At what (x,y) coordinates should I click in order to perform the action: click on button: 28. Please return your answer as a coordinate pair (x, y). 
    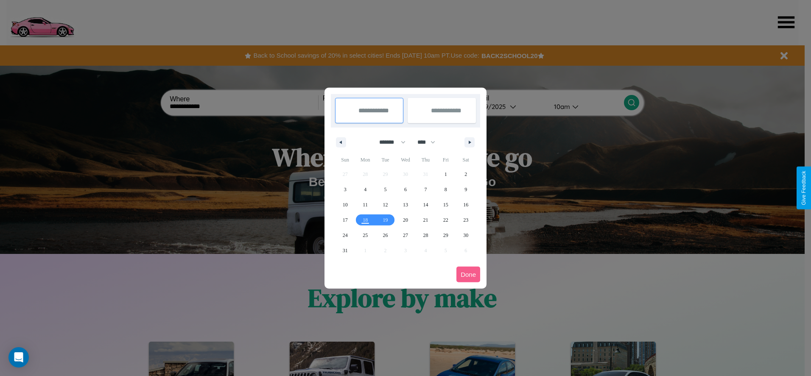
    Looking at the image, I should click on (425, 235).